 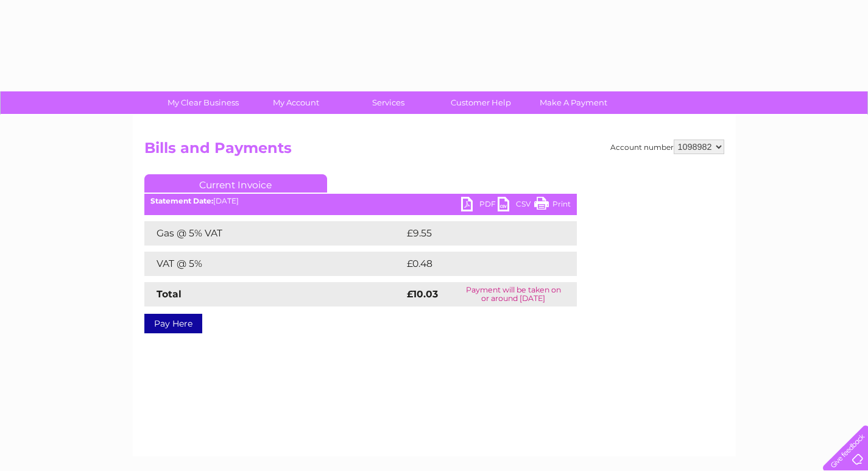 What do you see at coordinates (516, 205) in the screenshot?
I see `a: CSV` at bounding box center [516, 205].